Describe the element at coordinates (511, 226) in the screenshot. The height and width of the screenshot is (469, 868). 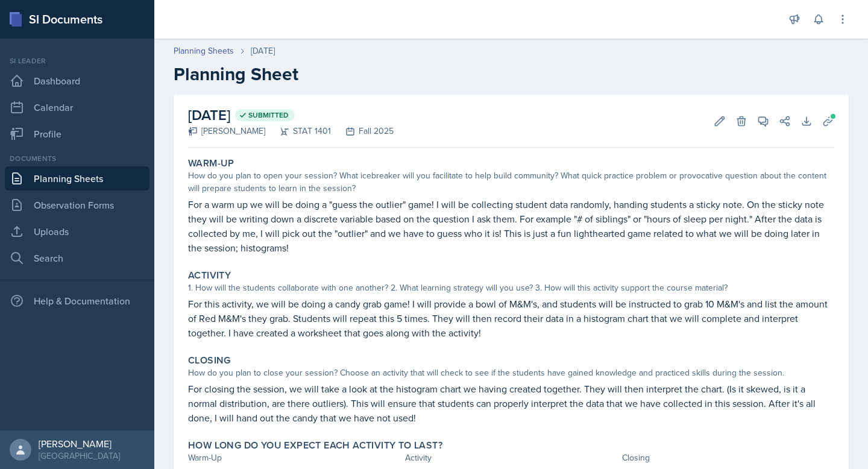
I see `p: For a warm up we will be doing a "guess the outlier" game! I will be collecting student data rand...` at that location.